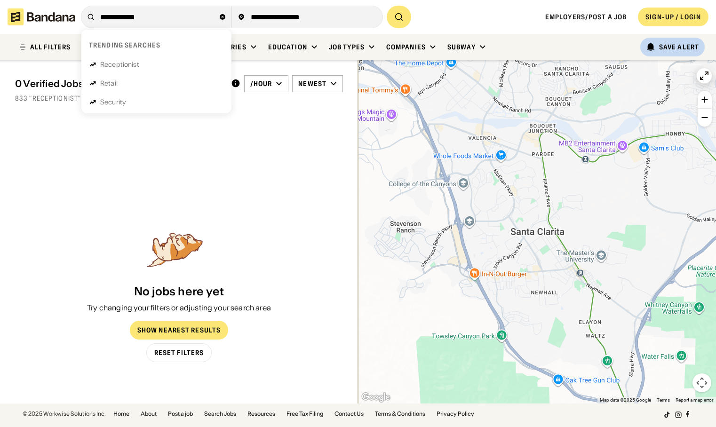  What do you see at coordinates (179, 168) in the screenshot?
I see `div: grid` at bounding box center [179, 168].